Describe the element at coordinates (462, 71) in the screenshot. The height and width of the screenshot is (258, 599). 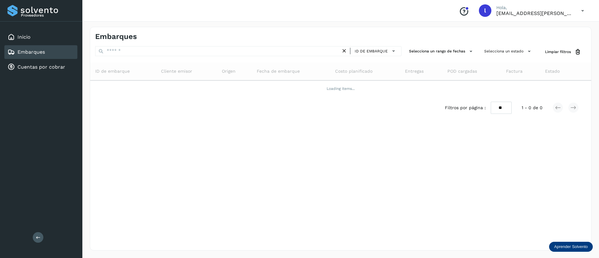
I see `span: POD cargadas` at that location.